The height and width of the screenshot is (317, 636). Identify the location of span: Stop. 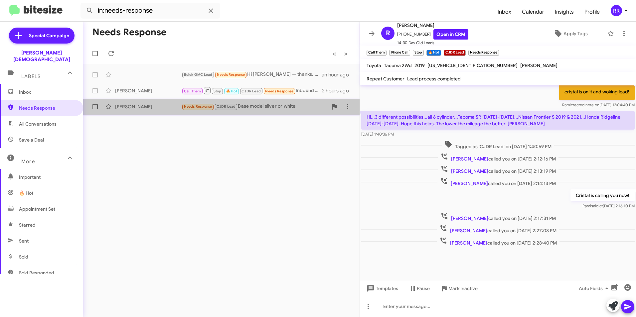
(217, 91).